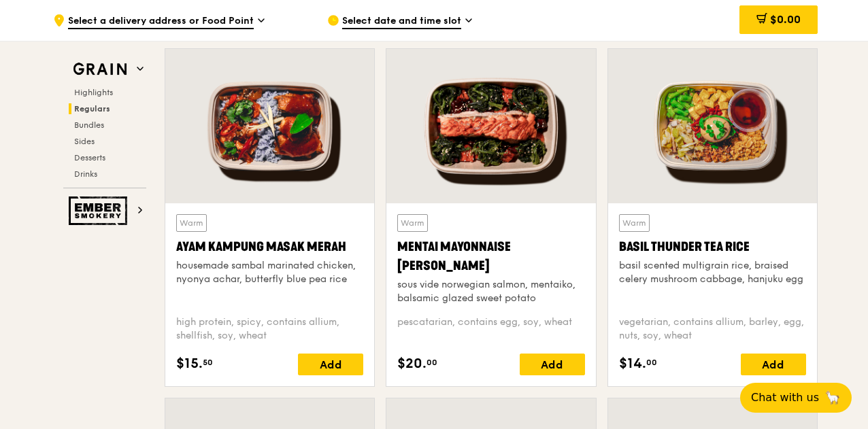 The width and height of the screenshot is (868, 429). I want to click on span: $0.00, so click(785, 19).